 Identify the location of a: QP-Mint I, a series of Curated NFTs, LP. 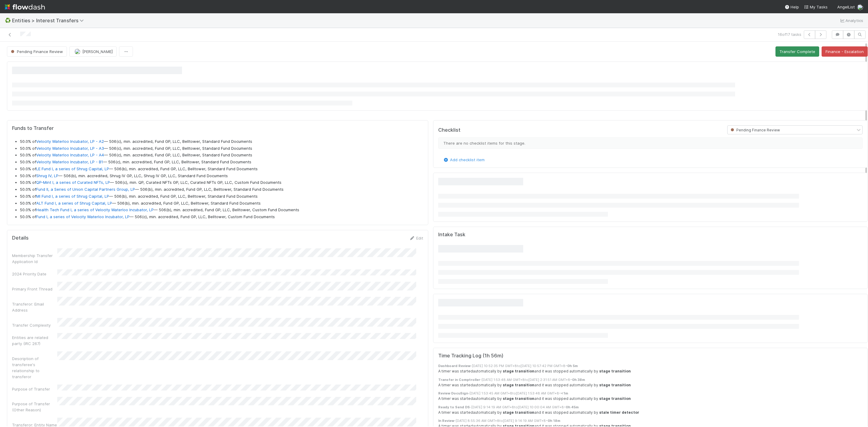
(73, 183).